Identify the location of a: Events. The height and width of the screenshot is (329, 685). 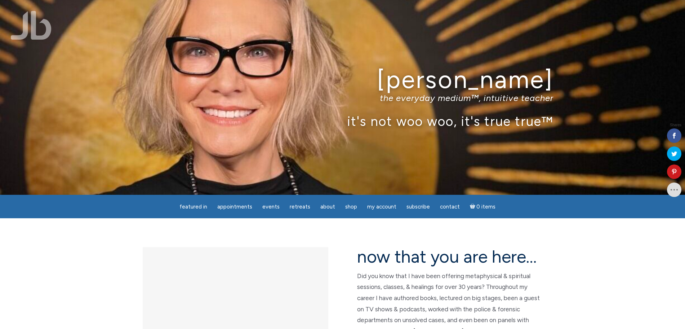
(271, 206).